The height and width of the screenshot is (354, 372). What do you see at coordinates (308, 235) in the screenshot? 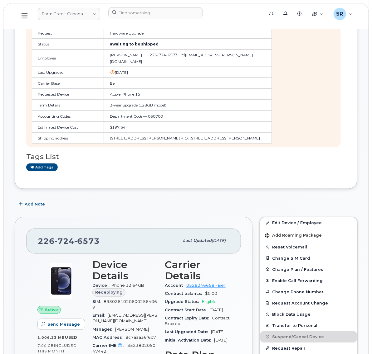
I see `button: Add Roaming Package` at bounding box center [308, 235].